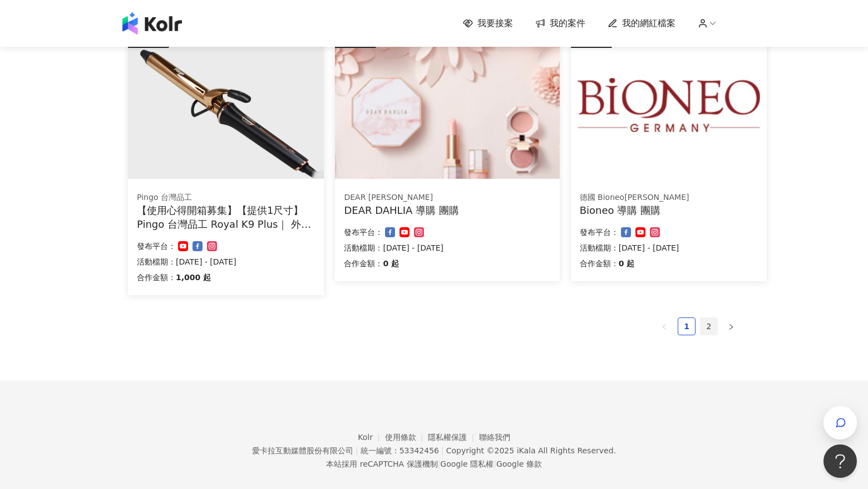 This screenshot has height=489, width=868. Describe the element at coordinates (447, 210) in the screenshot. I see `div: DEAR DAHLIA 導購 團購` at that location.